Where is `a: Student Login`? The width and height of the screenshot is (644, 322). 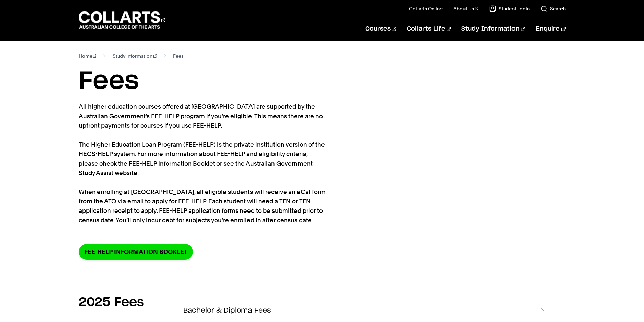 a: Student Login is located at coordinates (509, 9).